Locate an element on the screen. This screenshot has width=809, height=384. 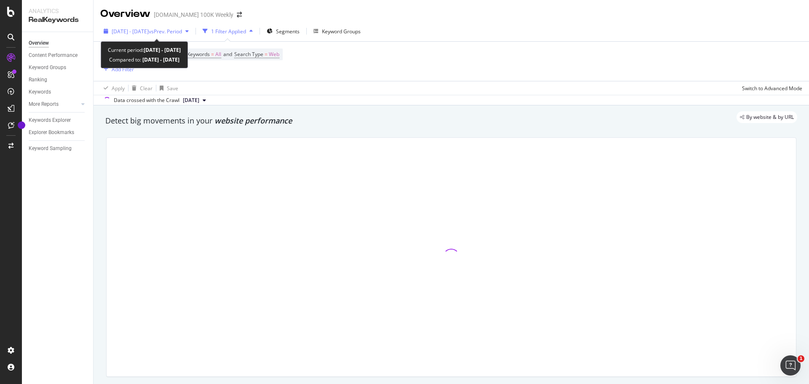
span: and is located at coordinates (227, 54).